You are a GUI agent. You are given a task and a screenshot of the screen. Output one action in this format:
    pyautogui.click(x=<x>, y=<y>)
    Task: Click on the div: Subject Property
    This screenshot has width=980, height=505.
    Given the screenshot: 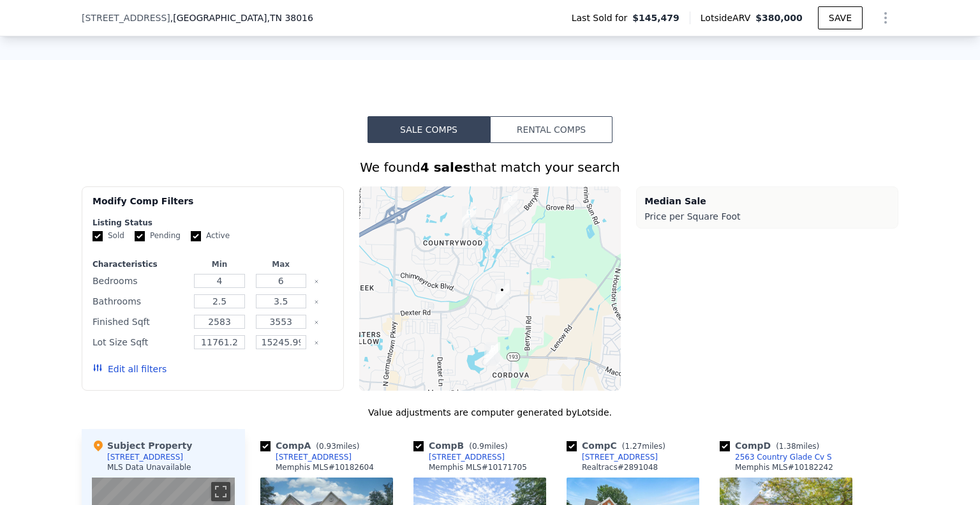 What is the action you would take?
    pyautogui.click(x=142, y=446)
    